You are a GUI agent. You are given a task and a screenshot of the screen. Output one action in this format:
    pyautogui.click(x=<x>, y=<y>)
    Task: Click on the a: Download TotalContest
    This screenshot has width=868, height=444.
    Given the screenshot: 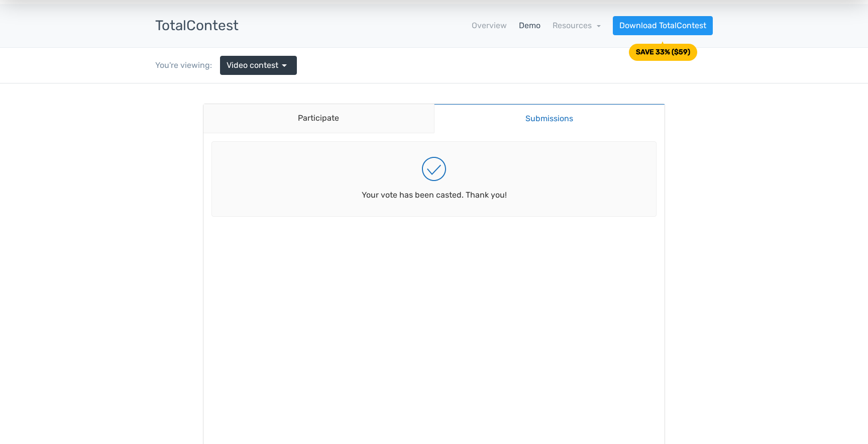 What is the action you would take?
    pyautogui.click(x=662, y=26)
    